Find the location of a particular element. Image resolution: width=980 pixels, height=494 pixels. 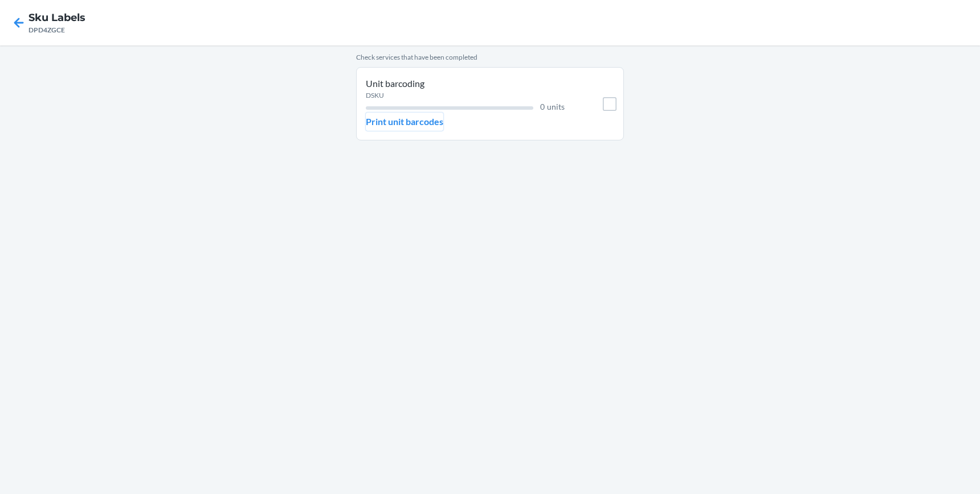

span: units is located at coordinates (555, 106).